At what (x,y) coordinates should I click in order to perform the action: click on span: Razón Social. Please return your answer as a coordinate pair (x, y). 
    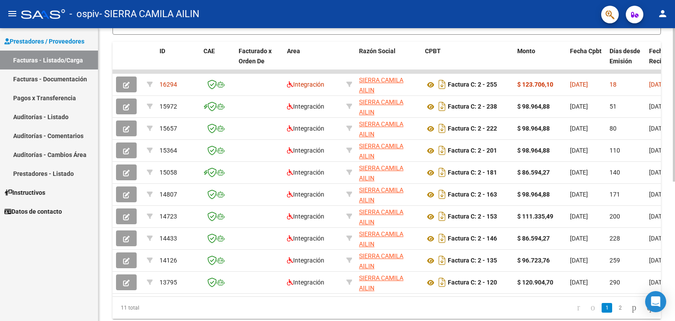
    Looking at the image, I should click on (377, 51).